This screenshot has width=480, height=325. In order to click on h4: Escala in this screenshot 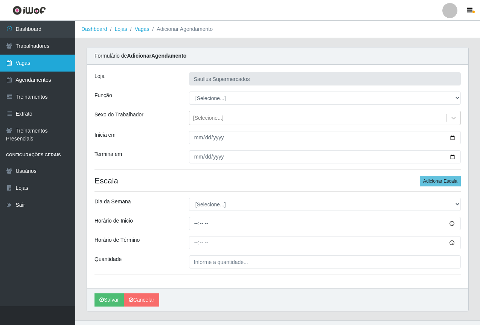, I will do `click(278, 180)`.